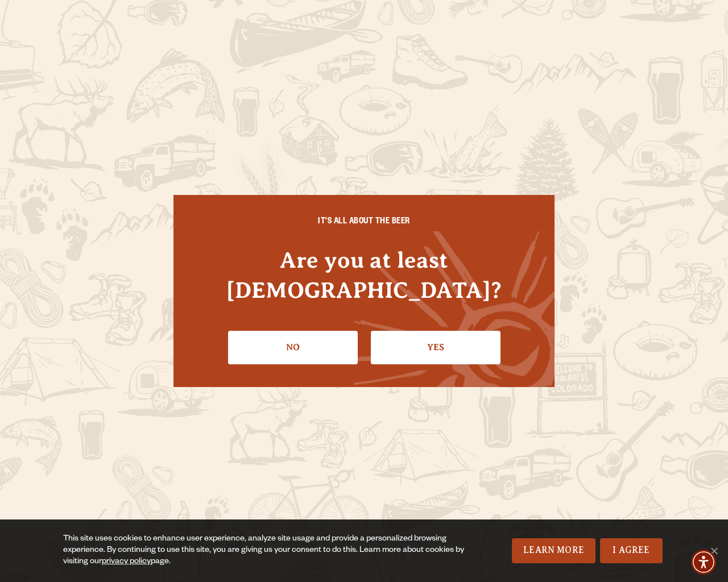 This screenshot has width=728, height=582. What do you see at coordinates (293, 347) in the screenshot?
I see `a: No` at bounding box center [293, 347].